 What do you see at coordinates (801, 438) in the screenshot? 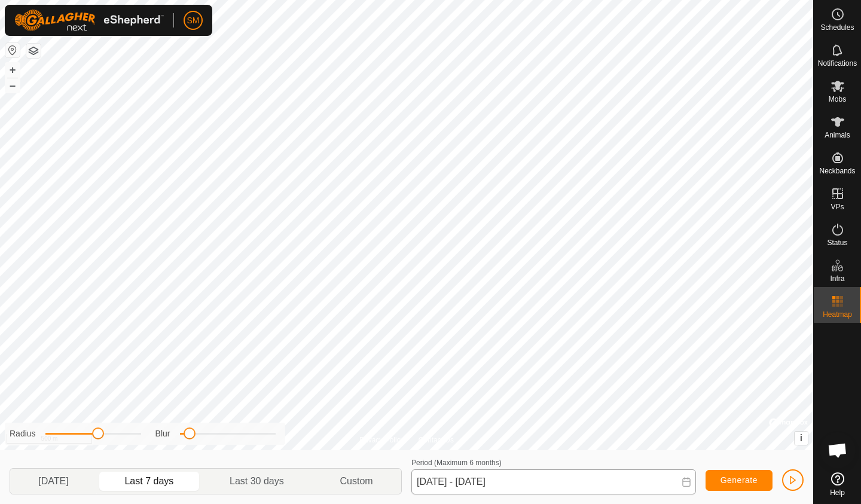
I see `button: i` at bounding box center [801, 438].